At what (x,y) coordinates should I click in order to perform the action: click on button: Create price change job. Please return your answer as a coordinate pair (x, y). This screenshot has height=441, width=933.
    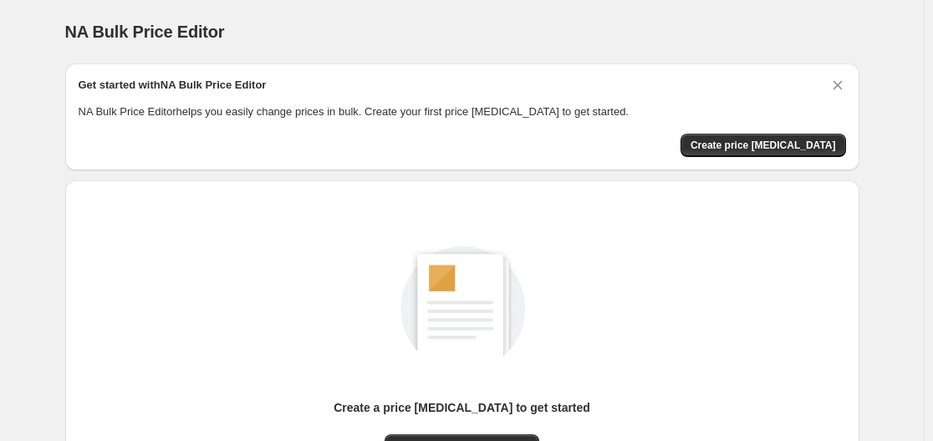
    Looking at the image, I should click on (763, 145).